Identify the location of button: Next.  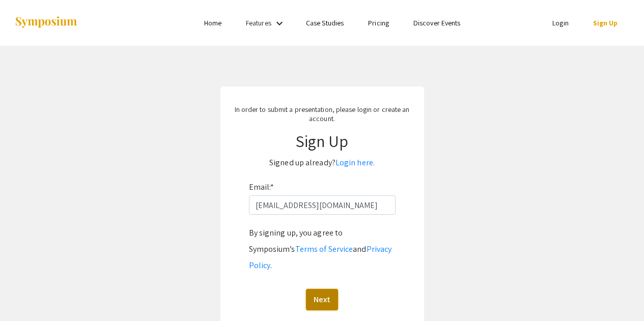
(322, 300).